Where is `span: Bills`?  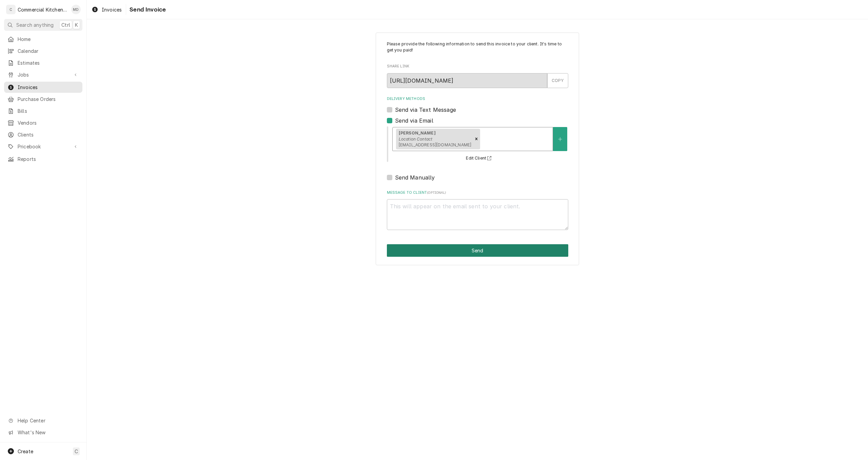
span: Bills is located at coordinates (48, 111).